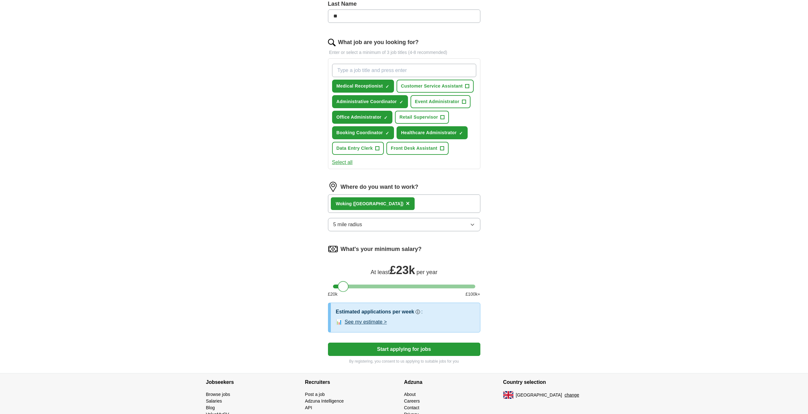 This screenshot has width=808, height=414. Describe the element at coordinates (360, 86) in the screenshot. I see `span: Medical Receptionist` at that location.